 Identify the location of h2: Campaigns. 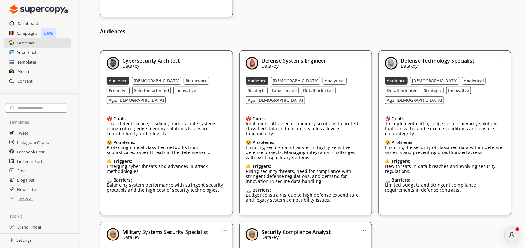
(27, 33).